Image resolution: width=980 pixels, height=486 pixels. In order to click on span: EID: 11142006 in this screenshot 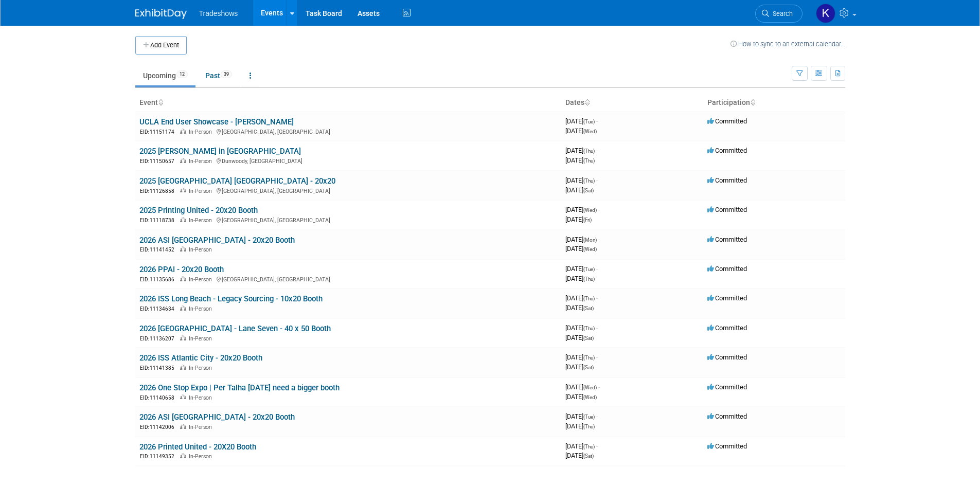, I will do `click(159, 427)`.